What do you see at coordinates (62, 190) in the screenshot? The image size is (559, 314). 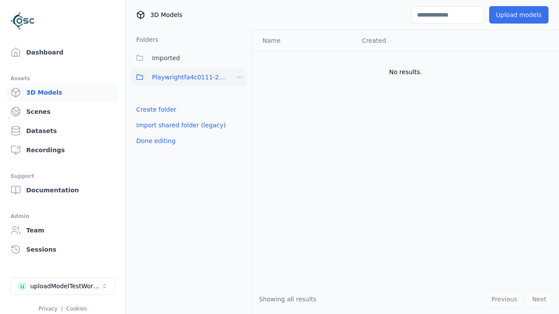 I see `a: Documentation` at bounding box center [62, 190].